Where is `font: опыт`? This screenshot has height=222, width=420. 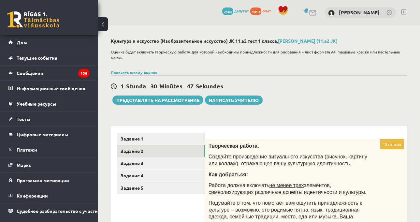
font: опыт is located at coordinates (267, 11).